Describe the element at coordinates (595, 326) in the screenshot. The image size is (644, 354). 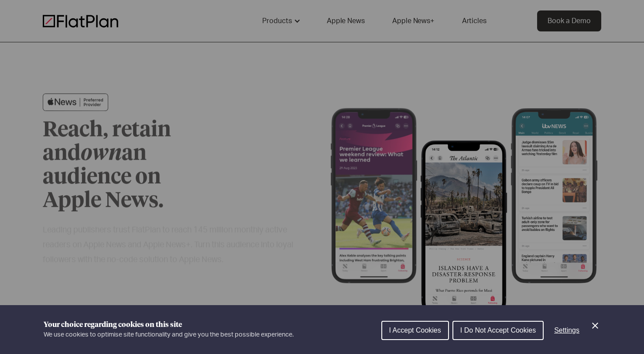
I see `button: Close Cookie Control` at that location.